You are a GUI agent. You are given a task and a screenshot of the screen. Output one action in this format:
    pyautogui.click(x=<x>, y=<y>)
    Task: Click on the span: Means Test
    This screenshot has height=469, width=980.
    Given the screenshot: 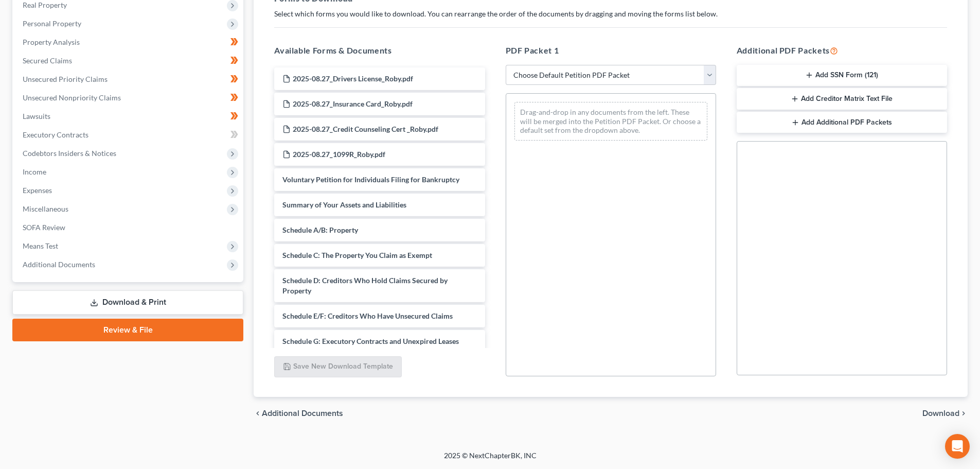 What is the action you would take?
    pyautogui.click(x=40, y=245)
    